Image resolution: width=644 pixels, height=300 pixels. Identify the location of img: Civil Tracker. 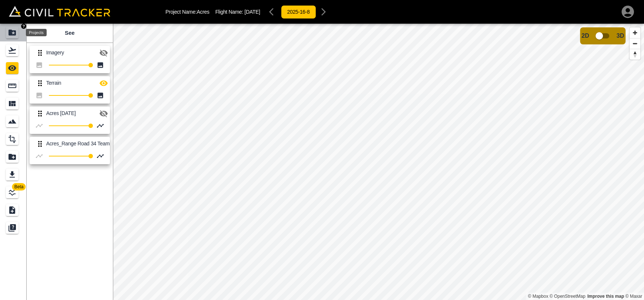
(59, 11).